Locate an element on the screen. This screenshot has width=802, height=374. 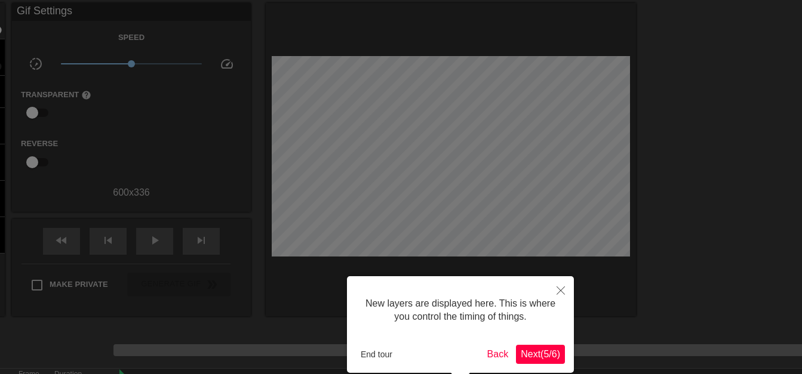
button: Close is located at coordinates (561, 290).